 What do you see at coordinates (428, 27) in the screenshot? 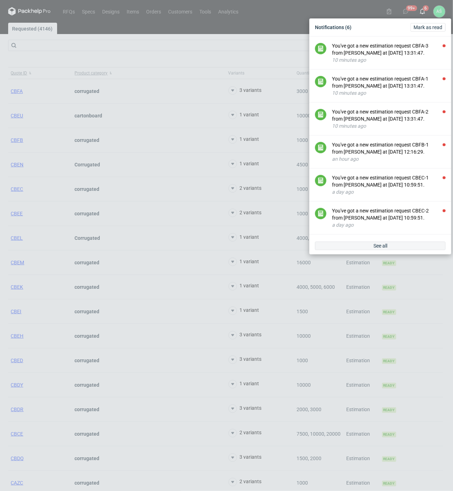
I see `span: Mark as read` at bounding box center [428, 27].